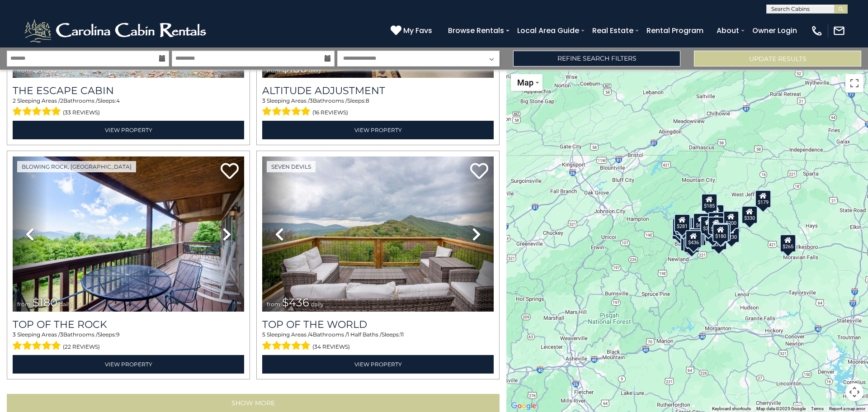 This screenshot has height=412, width=868. I want to click on h3: The Escape Cabin, so click(128, 90).